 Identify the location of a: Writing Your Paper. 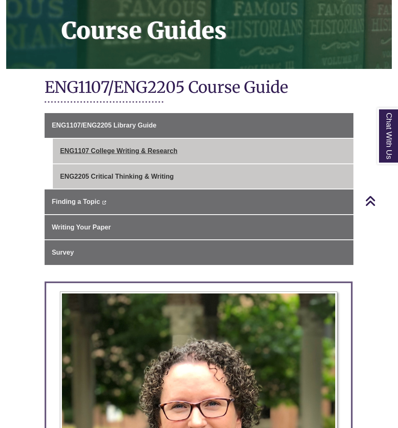
(198, 227).